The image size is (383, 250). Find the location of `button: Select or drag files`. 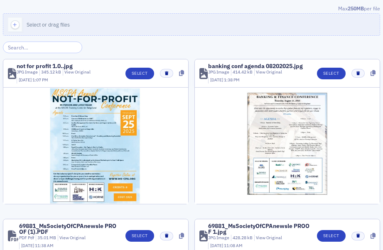

button: Select or drag files is located at coordinates (191, 25).